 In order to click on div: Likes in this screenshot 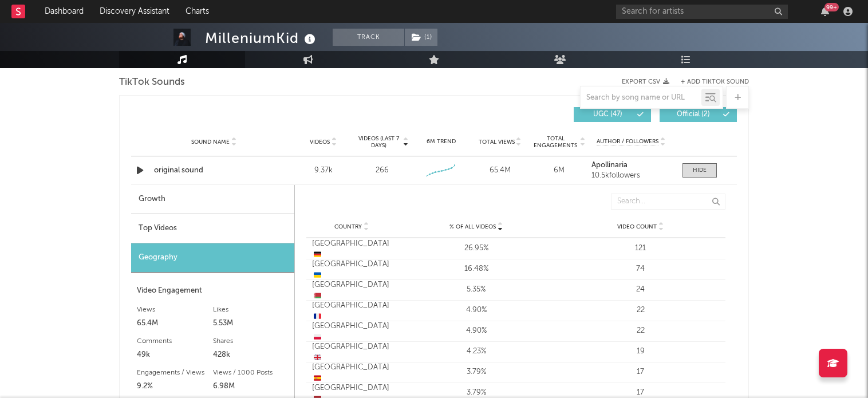, I will do `click(251, 310)`.